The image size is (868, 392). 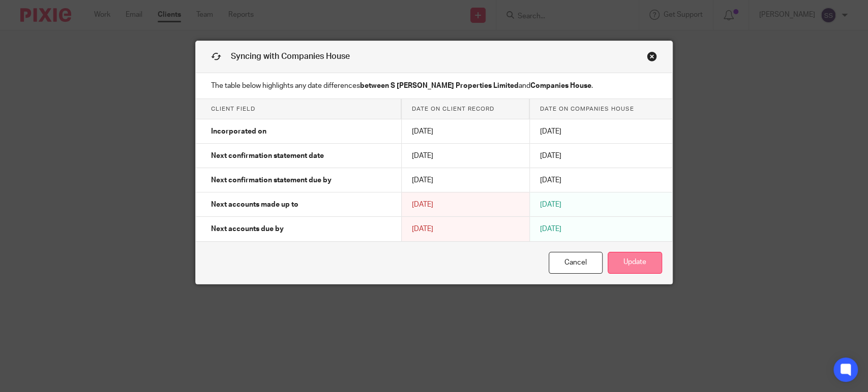 I want to click on strong: Companies House, so click(x=561, y=86).